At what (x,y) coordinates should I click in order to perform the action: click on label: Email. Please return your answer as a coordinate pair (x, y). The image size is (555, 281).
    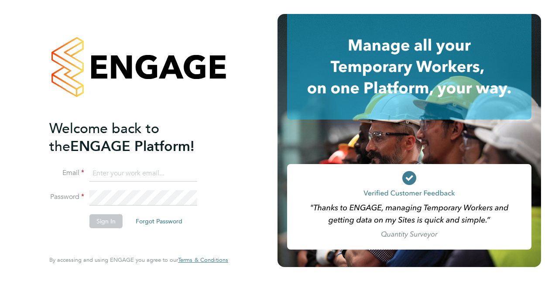
    Looking at the image, I should click on (67, 173).